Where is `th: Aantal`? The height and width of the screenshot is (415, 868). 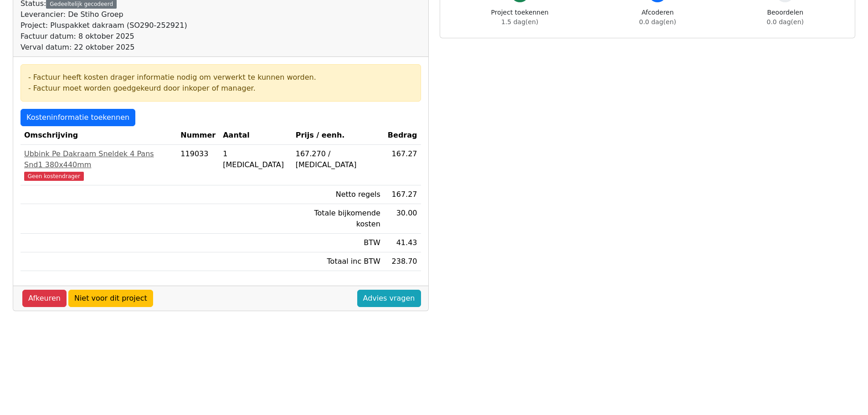
th: Aantal is located at coordinates (255, 136).